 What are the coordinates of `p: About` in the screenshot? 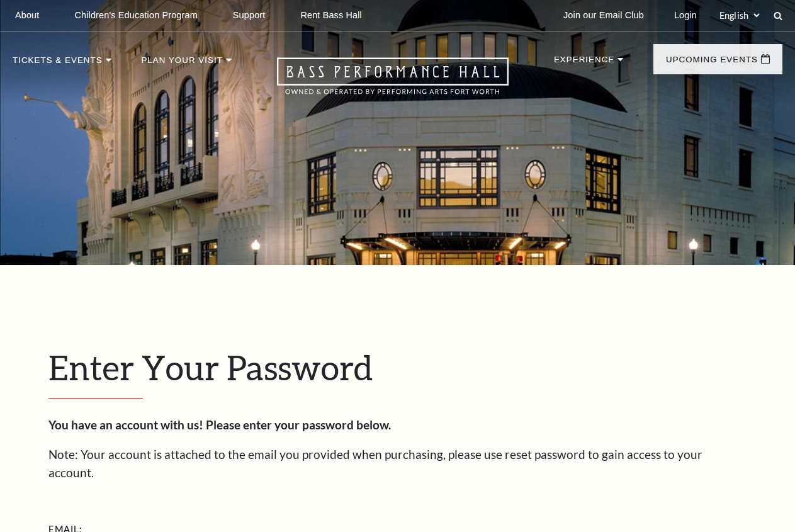 It's located at (27, 15).